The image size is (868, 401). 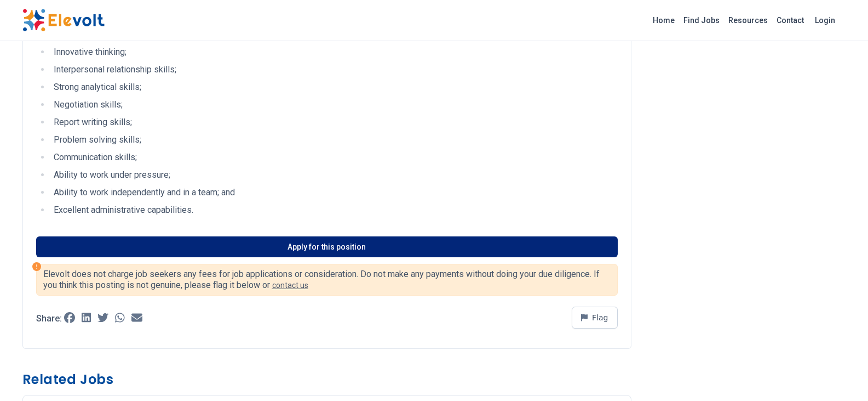 I want to click on a: Resources, so click(x=748, y=20).